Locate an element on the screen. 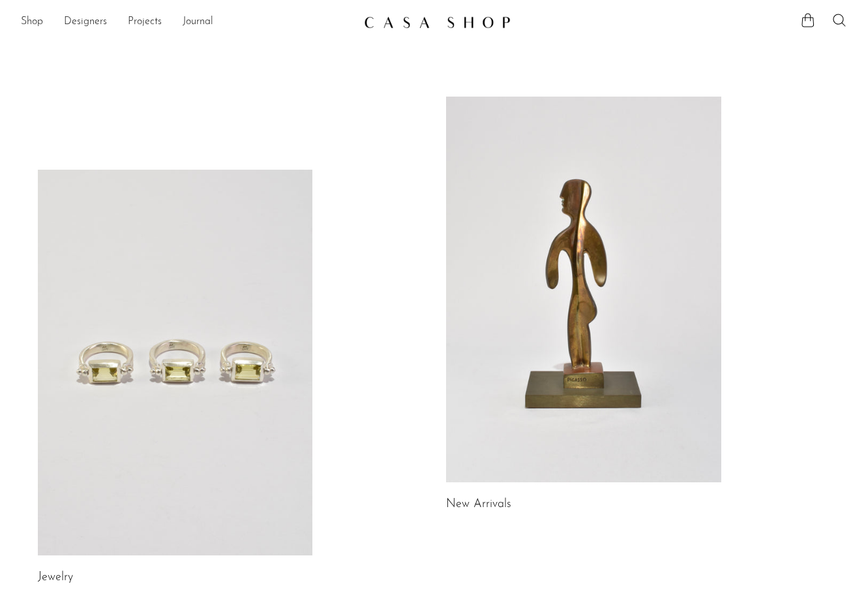 The image size is (868, 590). ul: NEW HEADER MENU is located at coordinates (188, 23).